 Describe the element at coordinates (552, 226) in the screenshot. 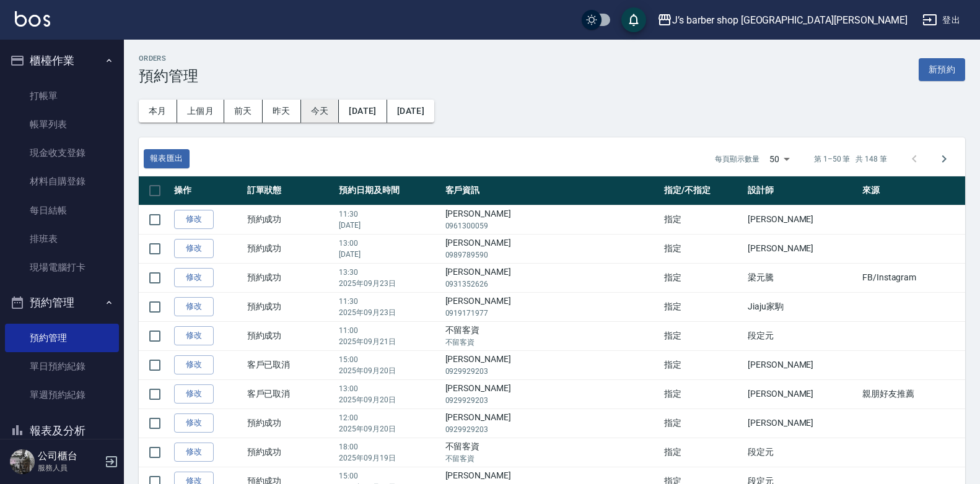

I see `p: 0961300059` at that location.